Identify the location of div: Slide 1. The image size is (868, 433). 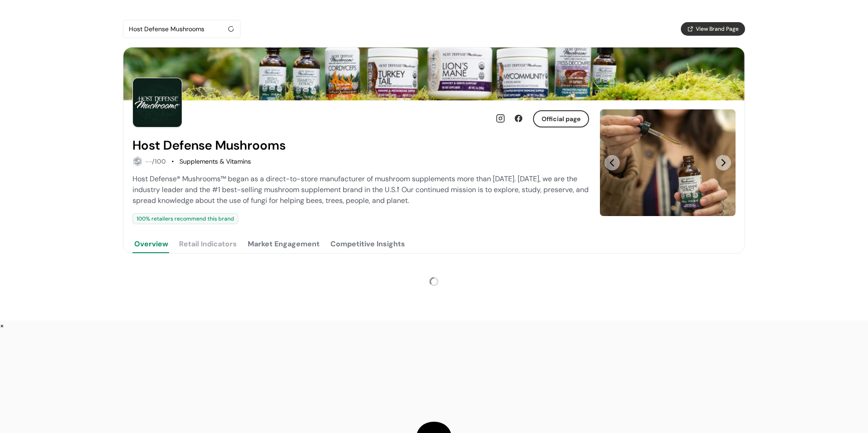
(668, 163).